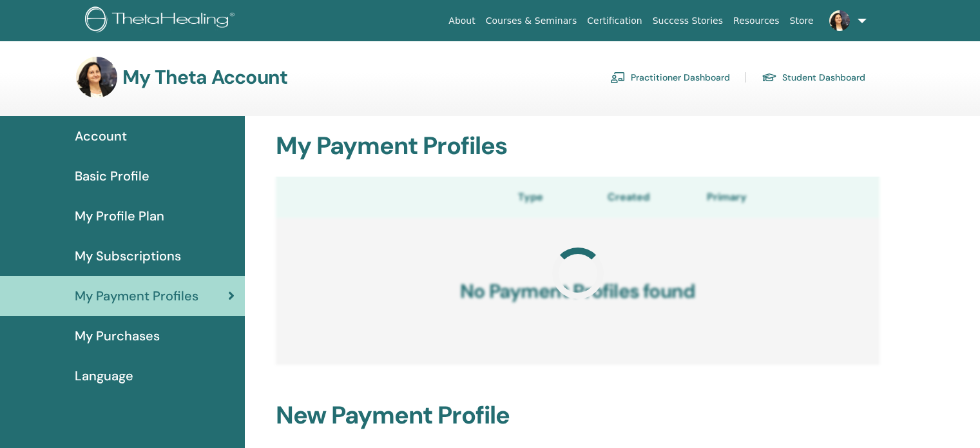 The width and height of the screenshot is (980, 448). I want to click on a: Success Stories, so click(688, 20).